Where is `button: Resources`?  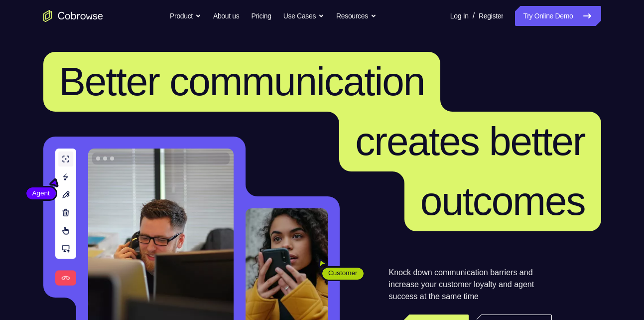
button: Resources is located at coordinates (356, 16).